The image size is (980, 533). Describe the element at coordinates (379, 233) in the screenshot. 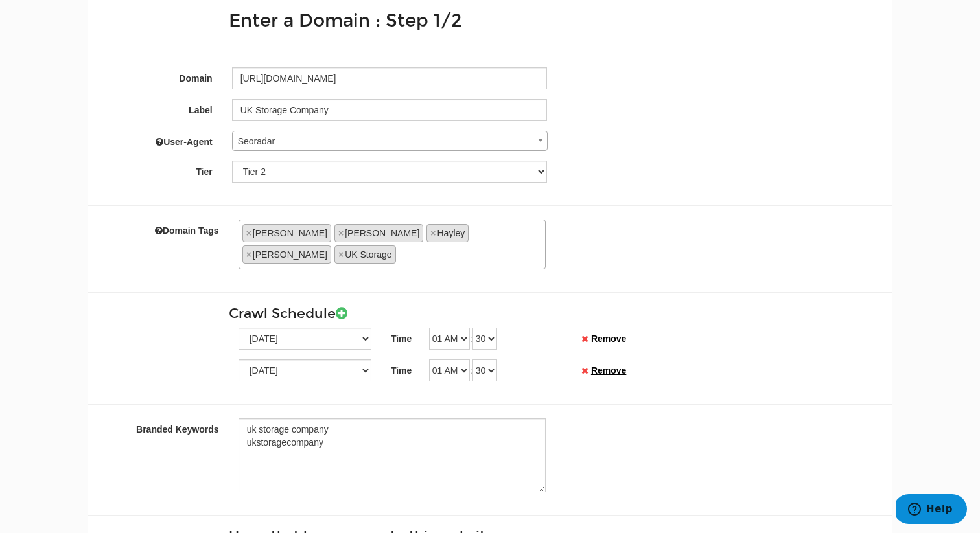

I see `li: Rupert` at that location.